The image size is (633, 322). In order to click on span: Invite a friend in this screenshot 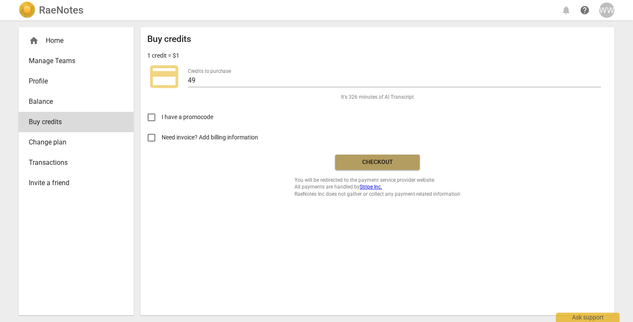, I will do `click(73, 183)`.